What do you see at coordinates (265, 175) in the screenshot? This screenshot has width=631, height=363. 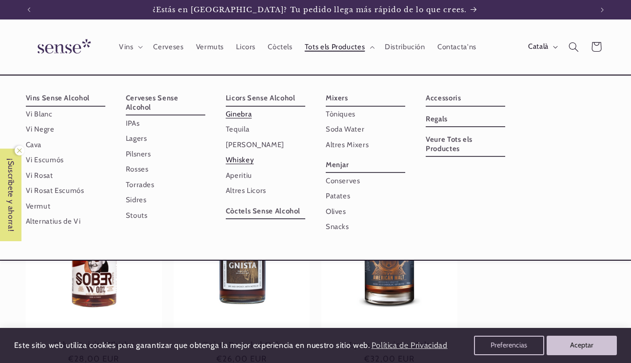 I see `a: Aperitiu` at bounding box center [265, 175].